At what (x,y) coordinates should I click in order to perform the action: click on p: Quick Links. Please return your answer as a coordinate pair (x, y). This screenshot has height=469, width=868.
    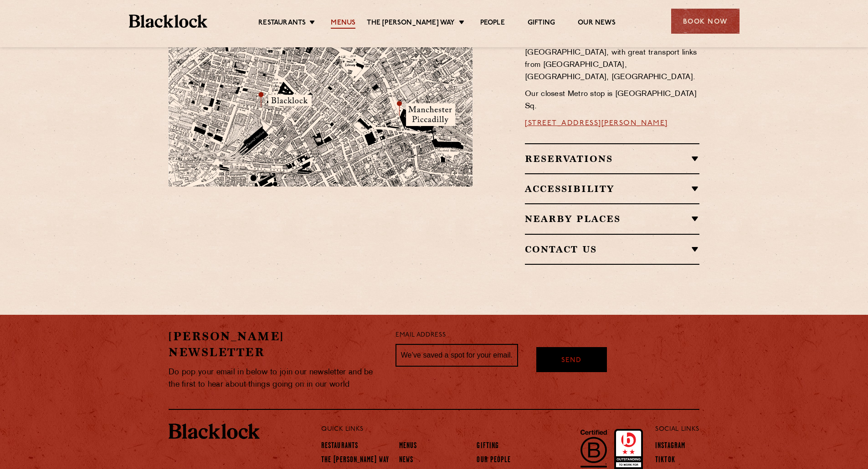
    Looking at the image, I should click on (473, 429).